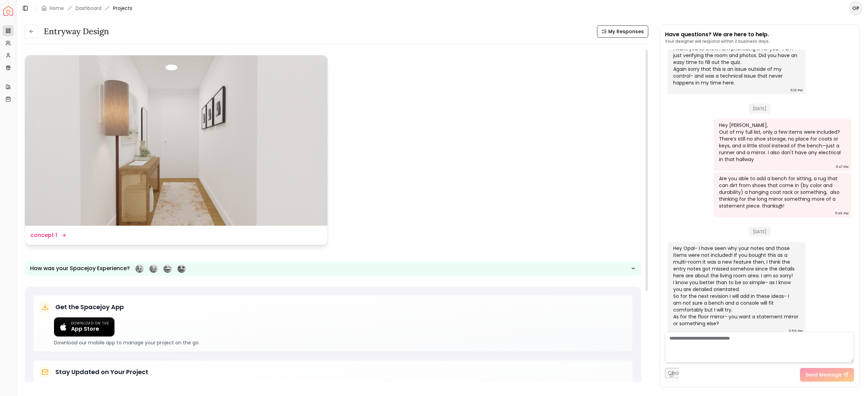 Image resolution: width=868 pixels, height=396 pixels. Describe the element at coordinates (718, 34) in the screenshot. I see `p: Have questions? We are here to help.` at that location.